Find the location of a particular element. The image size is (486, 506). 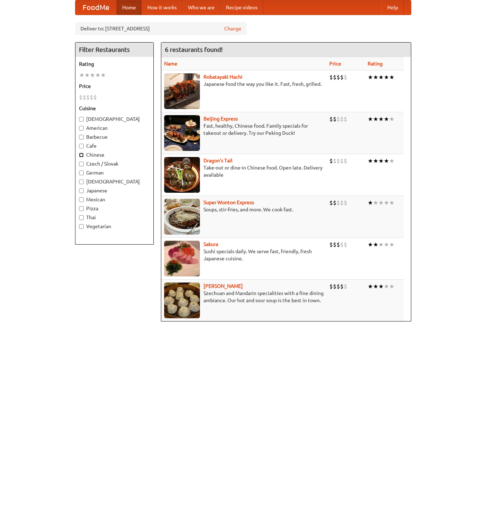

img: dragon.jpg is located at coordinates (182, 175).